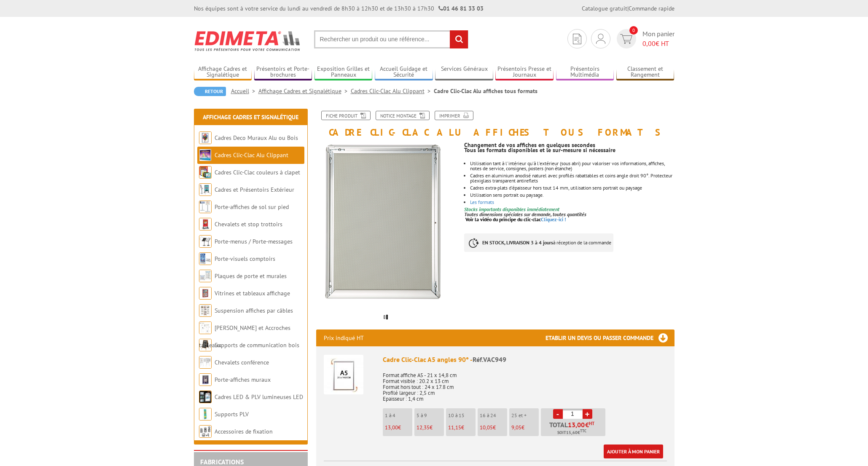  What do you see at coordinates (574, 429) in the screenshot?
I see `p: Total` at bounding box center [574, 429].